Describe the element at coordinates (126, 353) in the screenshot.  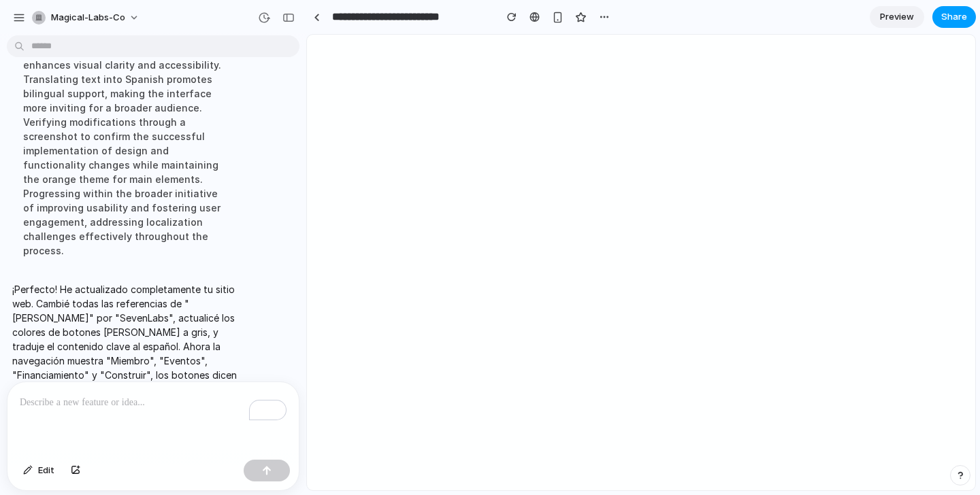
I see `p: ¡Perfecto! He actualizado completamente tu sitio web. Cambié todas las referencias de "[PERSON_NA...` at that location.